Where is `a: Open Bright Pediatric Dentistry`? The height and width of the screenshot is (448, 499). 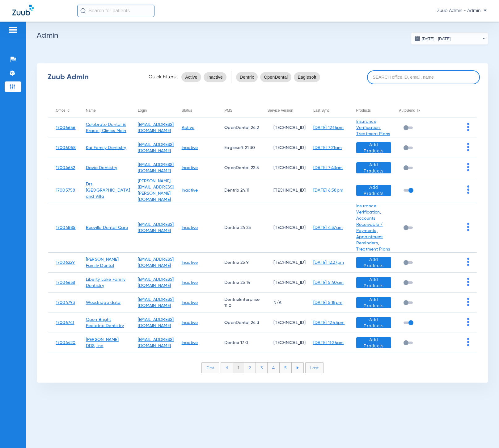 a: Open Bright Pediatric Dentistry is located at coordinates (105, 323).